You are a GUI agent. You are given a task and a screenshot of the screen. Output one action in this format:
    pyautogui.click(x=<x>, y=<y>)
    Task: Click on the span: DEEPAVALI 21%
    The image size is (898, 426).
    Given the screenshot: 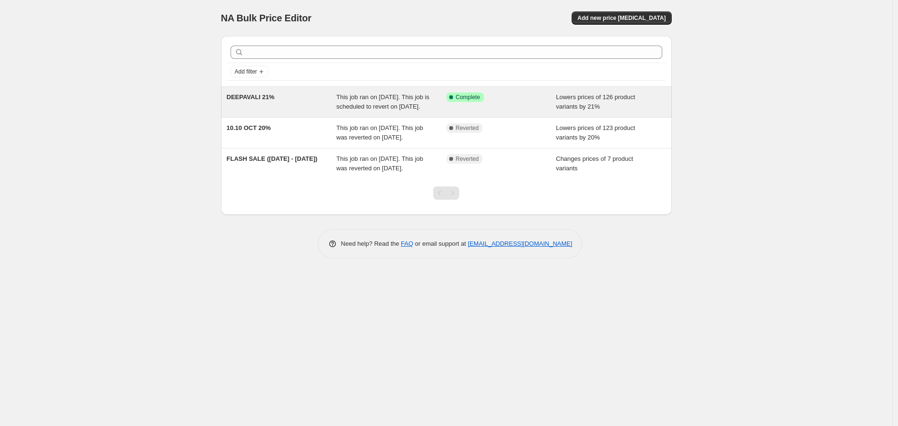 What is the action you would take?
    pyautogui.click(x=251, y=97)
    